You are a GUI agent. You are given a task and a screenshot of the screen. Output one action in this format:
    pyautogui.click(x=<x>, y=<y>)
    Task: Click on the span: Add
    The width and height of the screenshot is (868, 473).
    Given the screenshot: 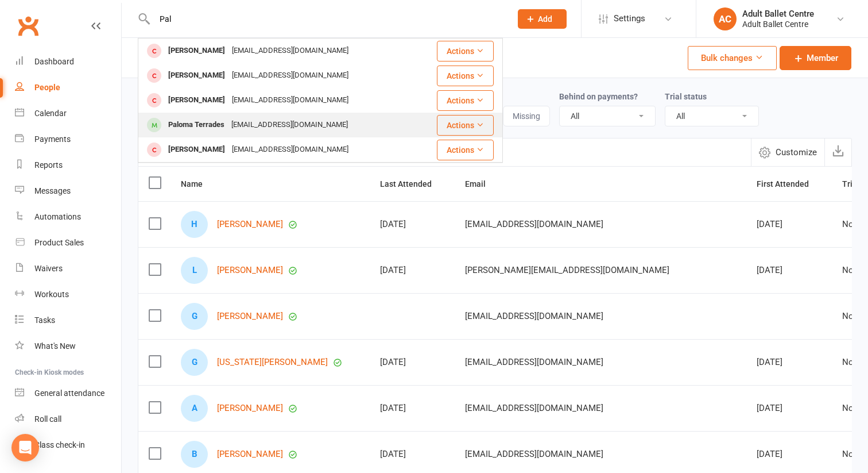 What is the action you would take?
    pyautogui.click(x=545, y=19)
    